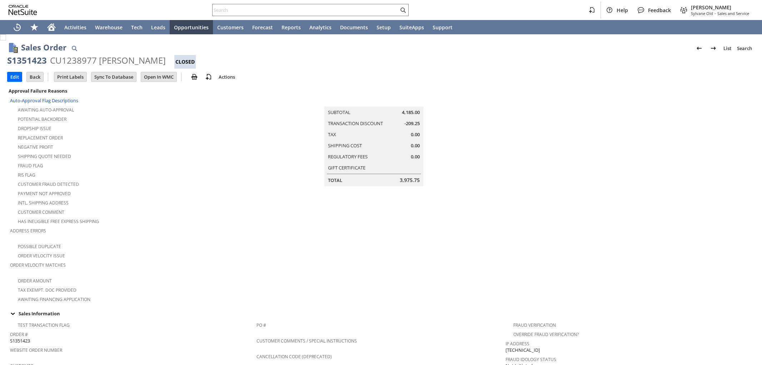  What do you see at coordinates (379, 313) in the screenshot?
I see `div: Sales Information` at bounding box center [379, 313].